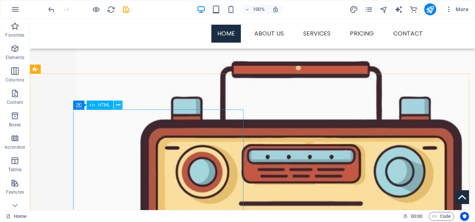  Describe the element at coordinates (430, 9) in the screenshot. I see `button: publish` at that location.